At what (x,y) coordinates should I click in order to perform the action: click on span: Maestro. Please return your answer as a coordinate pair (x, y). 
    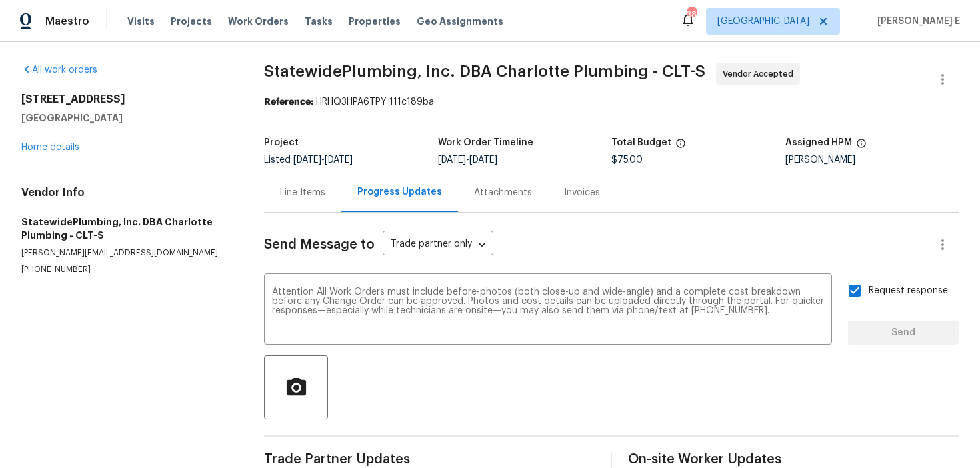
    Looking at the image, I should click on (67, 21).